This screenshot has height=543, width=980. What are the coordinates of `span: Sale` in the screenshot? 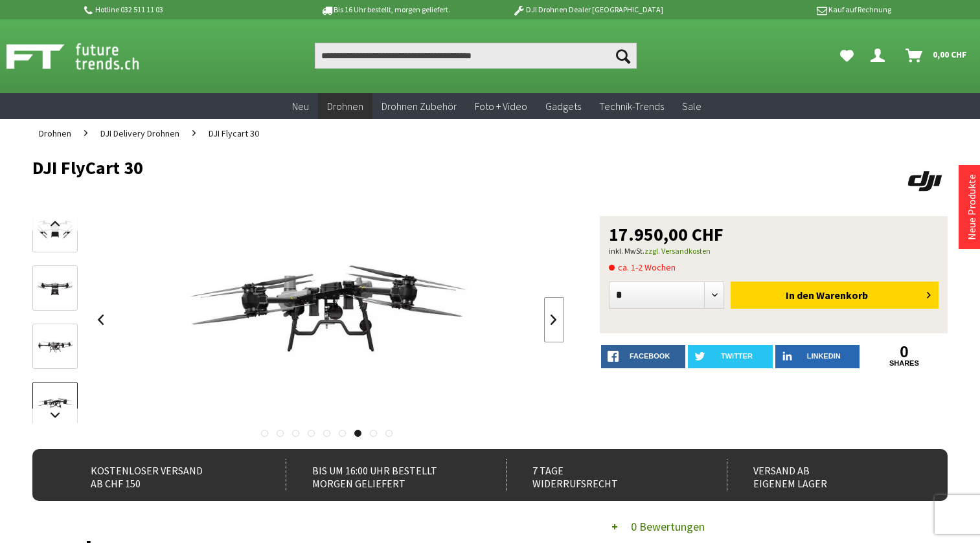 It's located at (692, 107).